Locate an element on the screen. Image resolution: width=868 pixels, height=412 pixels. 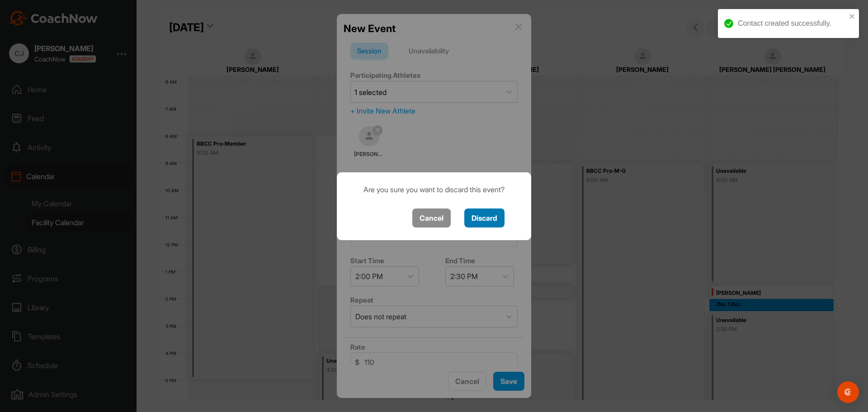
button: close is located at coordinates (852, 17).